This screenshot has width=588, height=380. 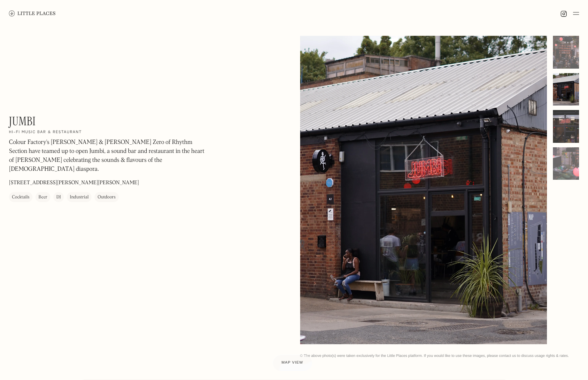 What do you see at coordinates (107, 197) in the screenshot?
I see `div: Outdoors` at bounding box center [107, 197].